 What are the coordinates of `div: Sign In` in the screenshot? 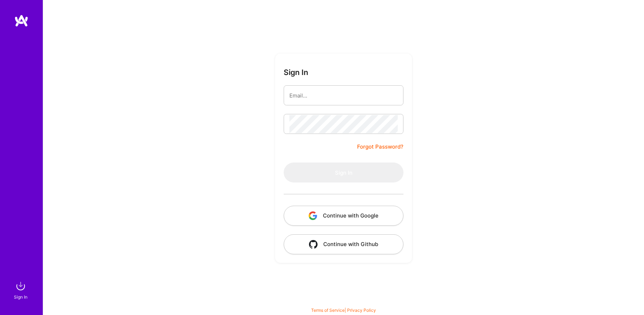 It's located at (20, 297).